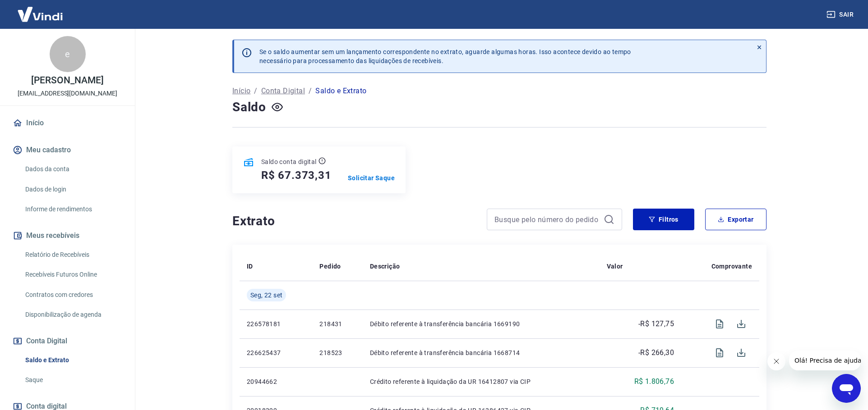 Image resolution: width=868 pixels, height=410 pixels. Describe the element at coordinates (73, 295) in the screenshot. I see `a: Contratos com credores` at that location.